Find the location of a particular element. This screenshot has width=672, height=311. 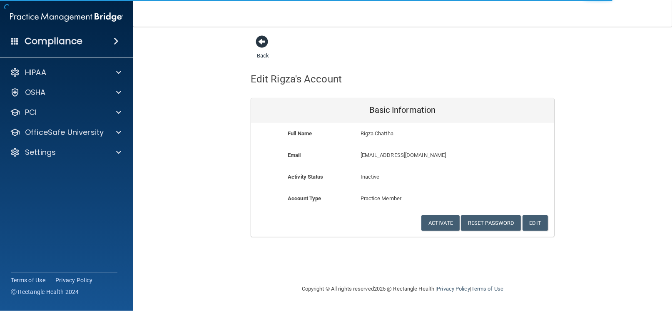

h4: Compliance is located at coordinates (53, 41).